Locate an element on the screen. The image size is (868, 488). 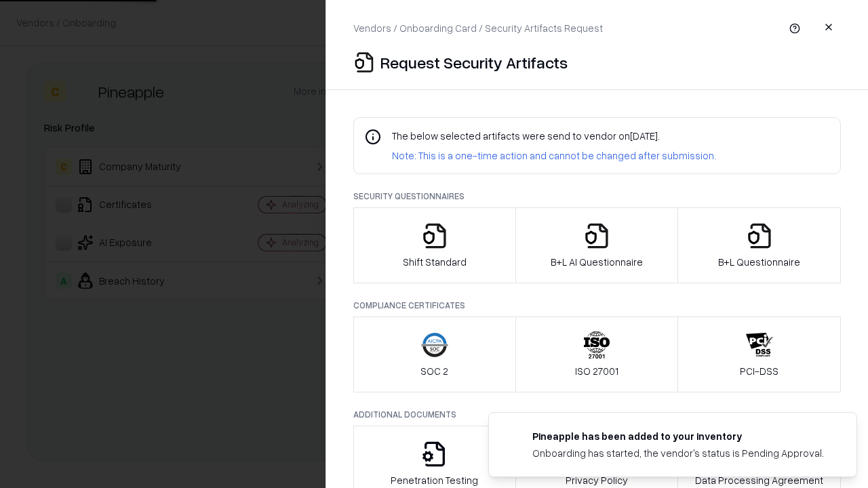
div: Pineapple has been added to your inventory is located at coordinates (678, 435).